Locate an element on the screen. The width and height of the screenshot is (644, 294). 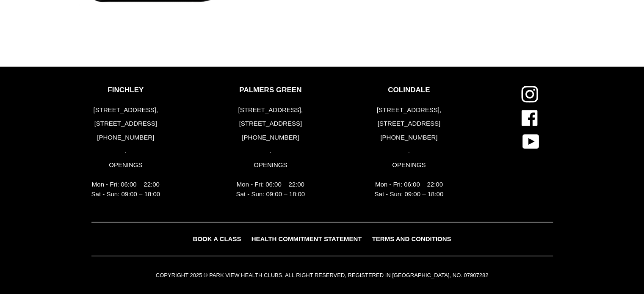
a: BOOK A CLASS is located at coordinates (217, 239).